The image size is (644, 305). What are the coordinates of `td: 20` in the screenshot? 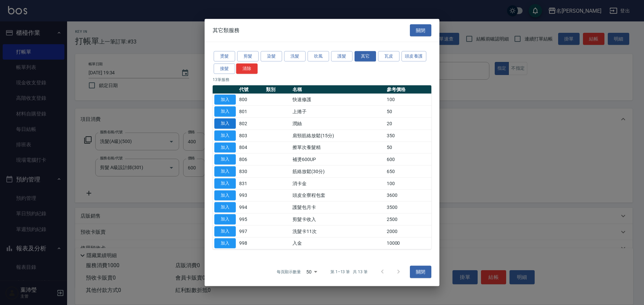 It's located at (408, 123).